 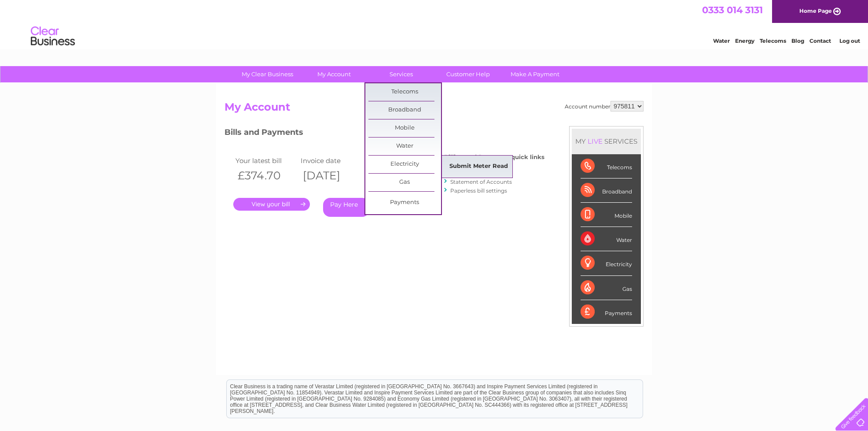 I want to click on a: Gas, so click(x=405, y=182).